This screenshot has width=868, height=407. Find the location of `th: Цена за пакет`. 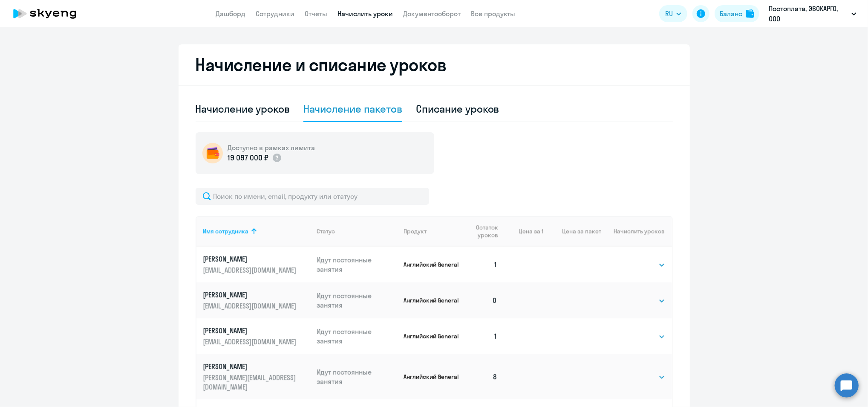

th: Цена за пакет is located at coordinates (572, 231).